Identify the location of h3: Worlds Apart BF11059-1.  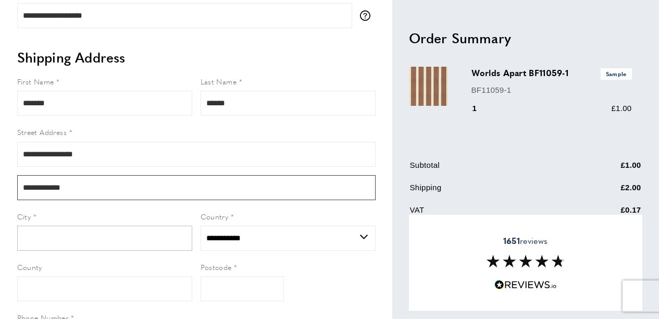
(552, 73).